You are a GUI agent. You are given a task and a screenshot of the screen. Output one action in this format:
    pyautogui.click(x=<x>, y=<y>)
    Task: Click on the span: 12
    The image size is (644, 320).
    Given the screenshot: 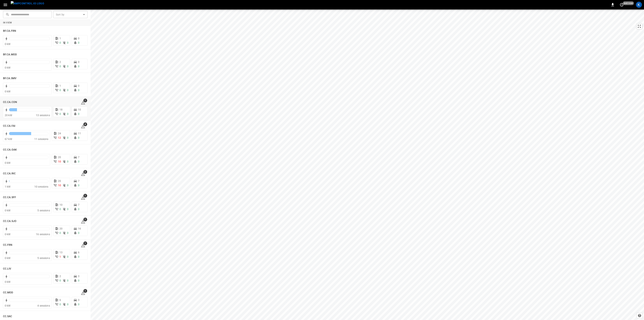 What is the action you would take?
    pyautogui.click(x=59, y=137)
    